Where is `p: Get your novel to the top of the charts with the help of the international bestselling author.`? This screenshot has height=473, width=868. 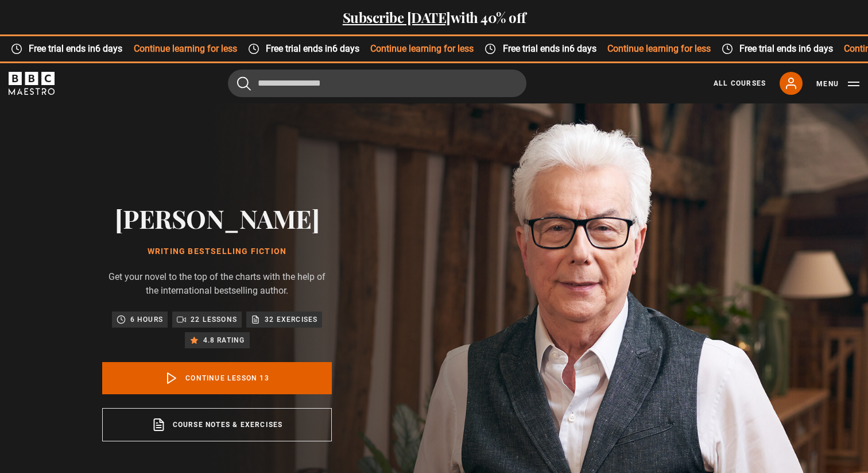 p: Get your novel to the top of the charts with the help of the international bestselling author. is located at coordinates (217, 284).